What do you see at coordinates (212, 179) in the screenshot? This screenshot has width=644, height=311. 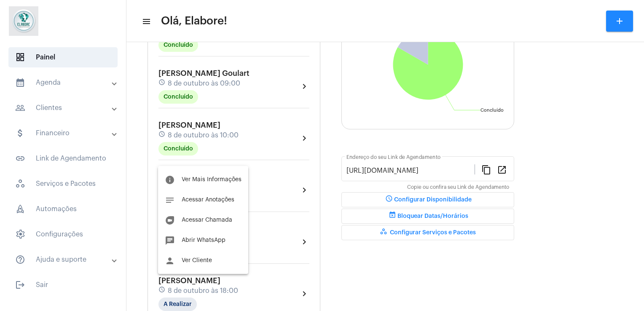 I see `span: Ver Mais Informações` at bounding box center [212, 179].